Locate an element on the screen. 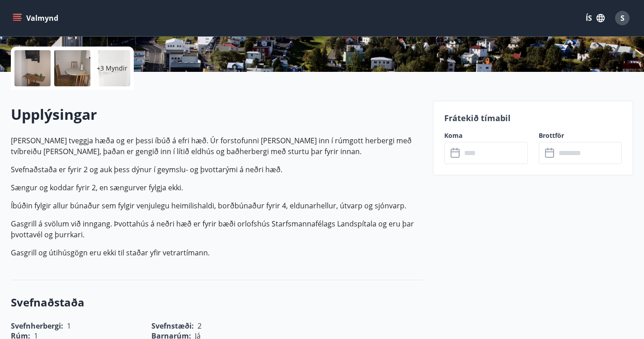  label: Koma is located at coordinates (486, 136).